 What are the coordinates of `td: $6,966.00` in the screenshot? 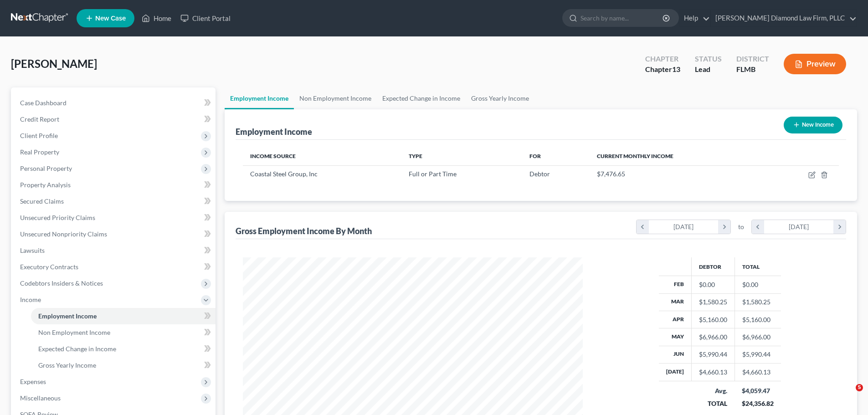 It's located at (757, 337).